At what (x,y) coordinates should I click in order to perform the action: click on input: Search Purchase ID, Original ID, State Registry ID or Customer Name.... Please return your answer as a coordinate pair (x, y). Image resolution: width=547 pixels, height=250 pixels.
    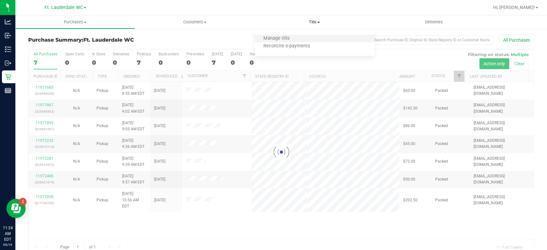
    Looking at the image, I should click on (428, 40).